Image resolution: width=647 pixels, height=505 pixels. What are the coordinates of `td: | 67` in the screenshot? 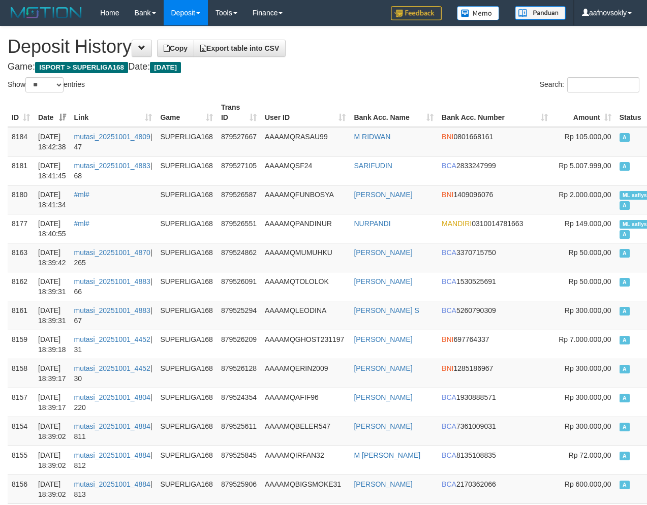 It's located at (113, 315).